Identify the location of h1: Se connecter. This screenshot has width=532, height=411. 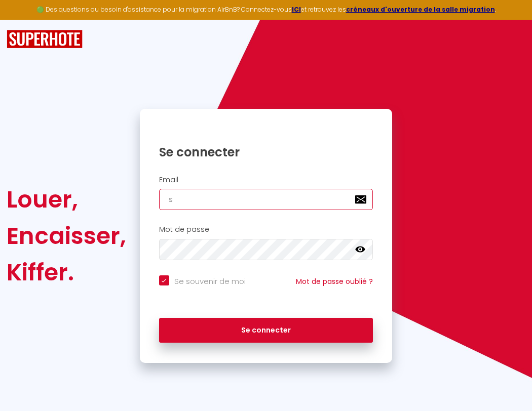
(266, 152).